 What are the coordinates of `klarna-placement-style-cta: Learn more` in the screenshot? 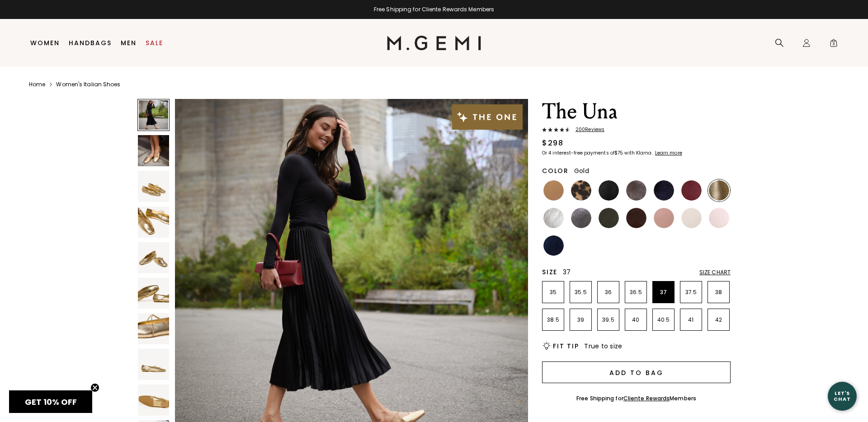 It's located at (668, 153).